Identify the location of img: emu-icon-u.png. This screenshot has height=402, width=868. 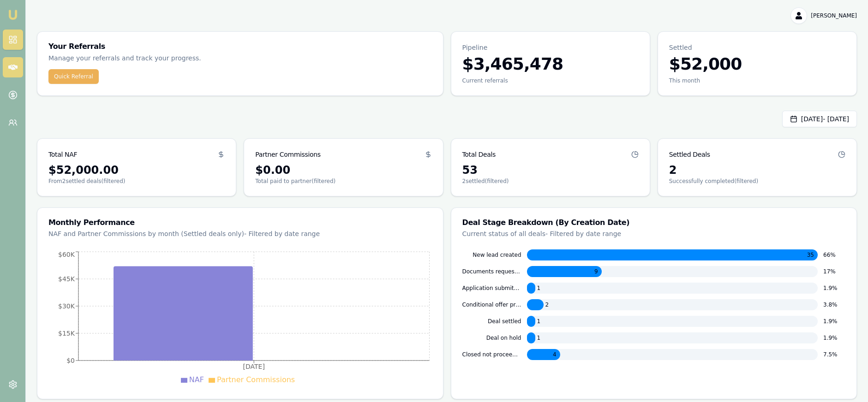
(13, 15).